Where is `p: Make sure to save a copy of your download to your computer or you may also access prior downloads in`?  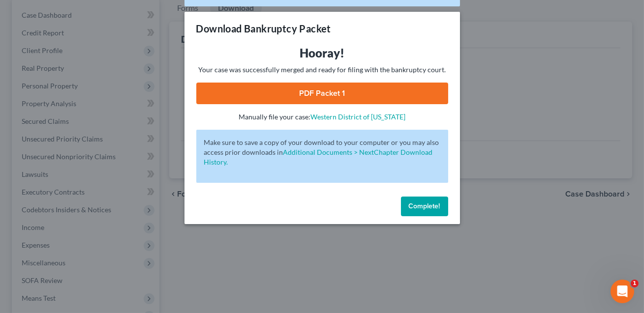
p: Make sure to save a copy of your download to your computer or you may also access prior downloads in is located at coordinates (322, 153).